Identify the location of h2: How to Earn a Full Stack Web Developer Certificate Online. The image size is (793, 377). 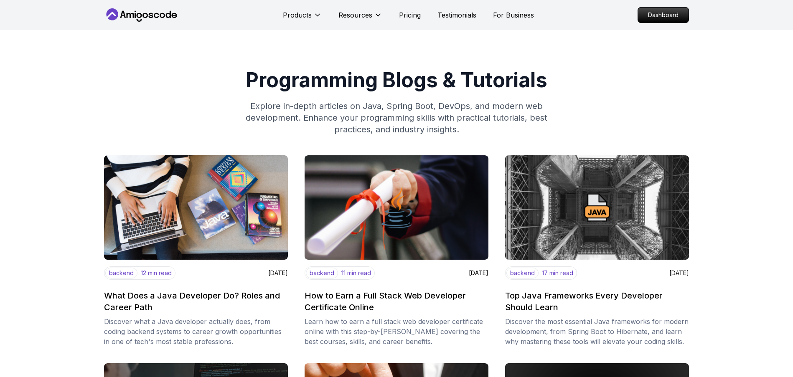
(394, 302).